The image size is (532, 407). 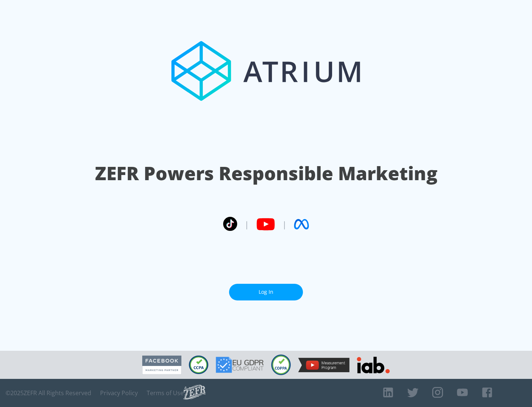 I want to click on img: GDPR Compliant, so click(x=240, y=364).